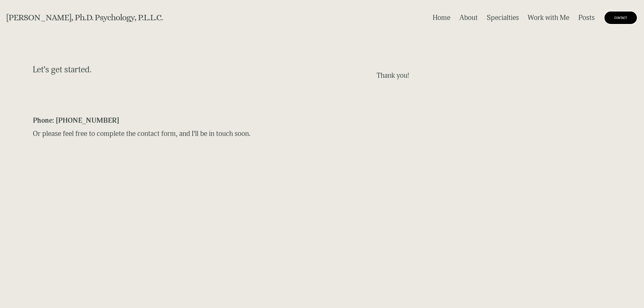 Image resolution: width=644 pixels, height=308 pixels. What do you see at coordinates (110, 70) in the screenshot?
I see `p: Let’s get started.` at bounding box center [110, 70].